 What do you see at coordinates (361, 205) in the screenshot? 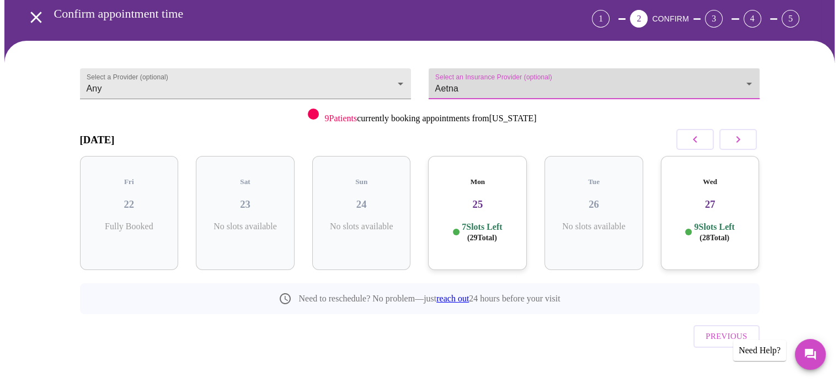
I see `h3: 24` at bounding box center [361, 205].